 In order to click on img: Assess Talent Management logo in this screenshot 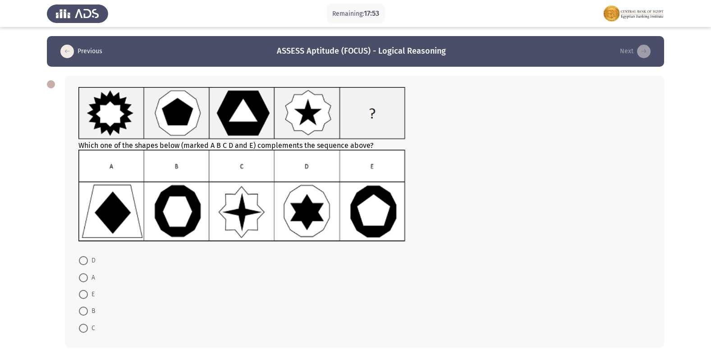, I will do `click(78, 14)`.